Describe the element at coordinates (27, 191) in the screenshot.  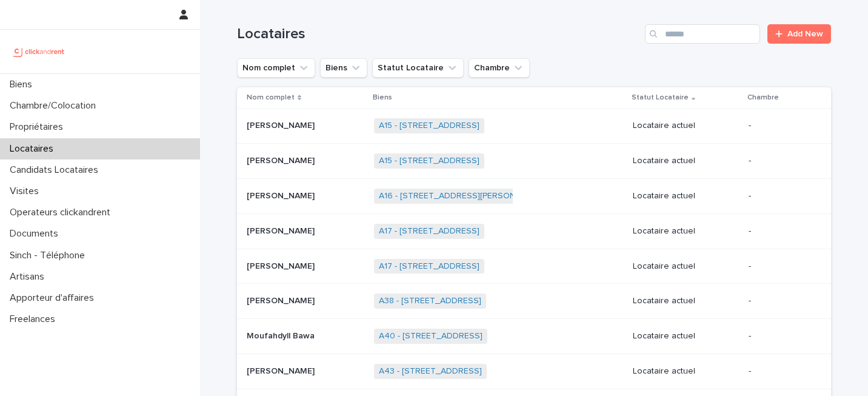
I see `p: Visites` at that location.